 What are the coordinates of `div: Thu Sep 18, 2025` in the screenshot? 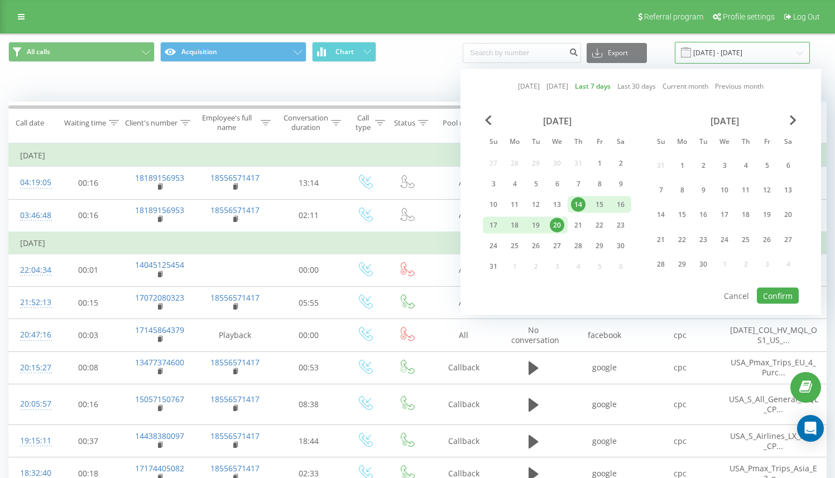 It's located at (746, 214).